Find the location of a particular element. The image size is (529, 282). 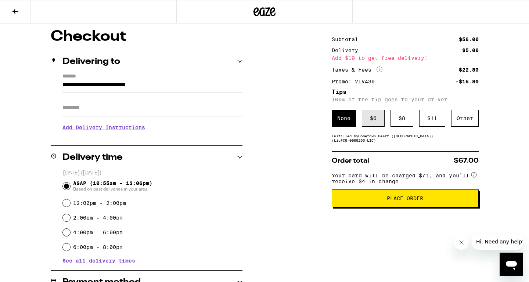

div: Other is located at coordinates (465, 118).